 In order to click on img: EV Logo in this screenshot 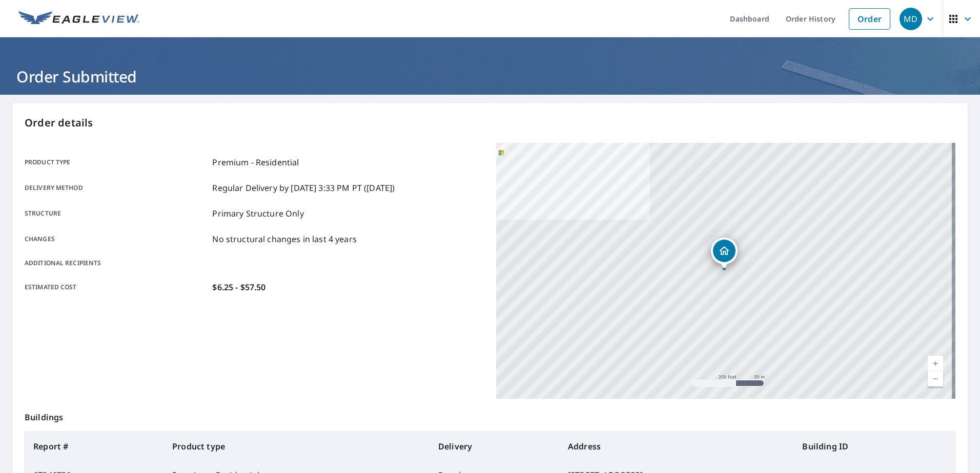, I will do `click(79, 19)`.